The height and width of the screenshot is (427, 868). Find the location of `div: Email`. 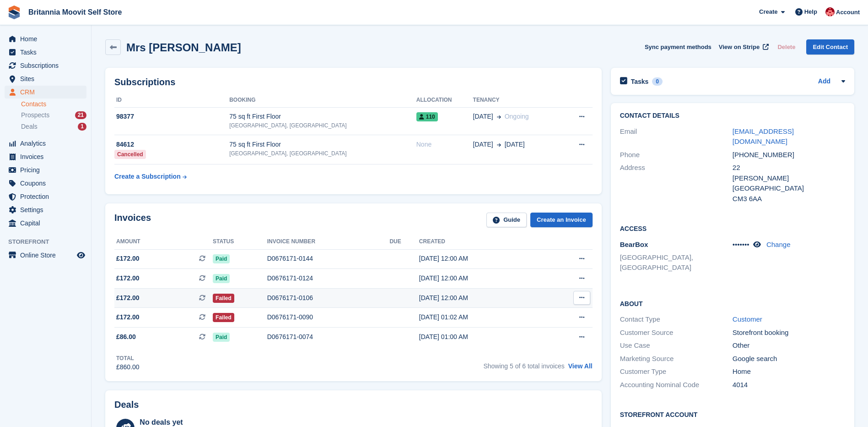

div: Email is located at coordinates (677, 137).